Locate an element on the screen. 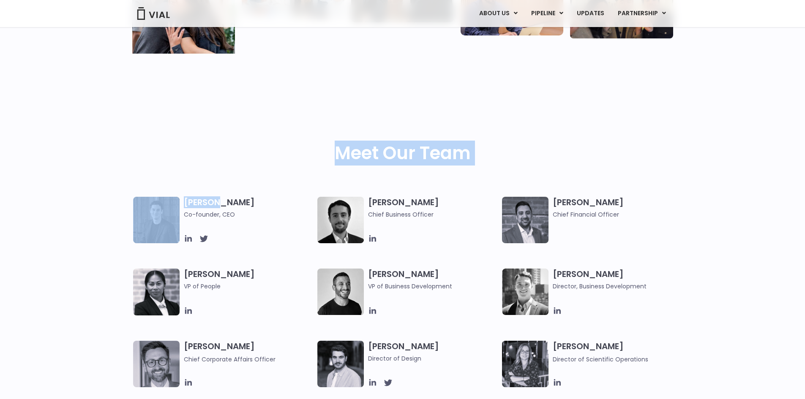 The height and width of the screenshot is (399, 805). a: PIPELINEMenu Toggle is located at coordinates (547, 14).